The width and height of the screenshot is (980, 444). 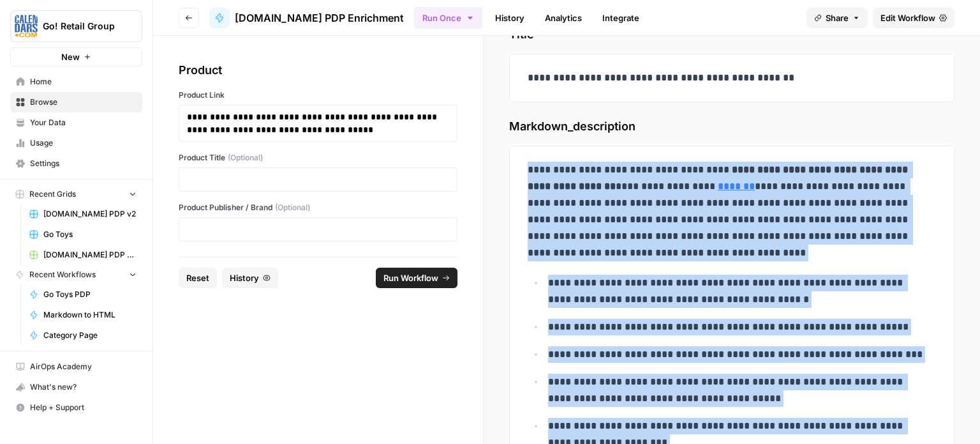 I want to click on a: Category Page, so click(x=83, y=336).